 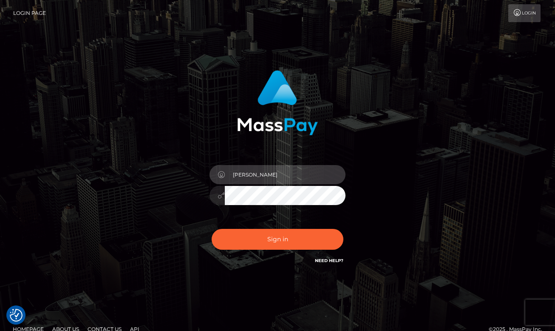 What do you see at coordinates (329, 260) in the screenshot?
I see `a: Need Help?` at bounding box center [329, 260].